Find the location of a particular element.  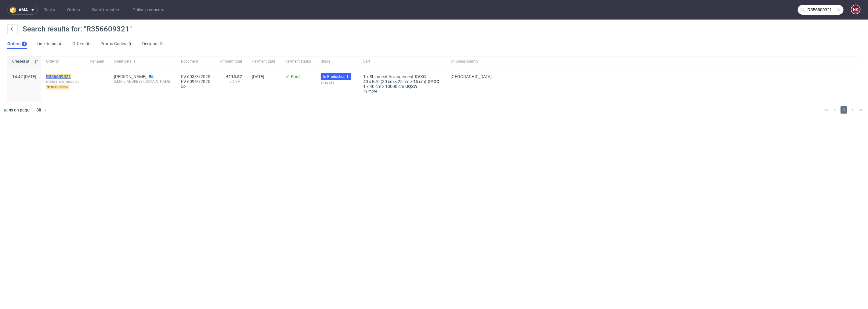

span: Stage is located at coordinates (337, 62).